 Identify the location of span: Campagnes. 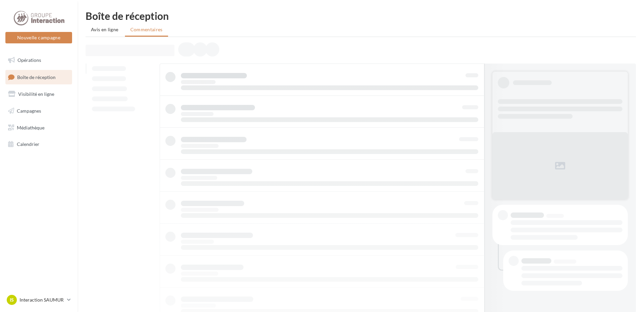
(29, 110).